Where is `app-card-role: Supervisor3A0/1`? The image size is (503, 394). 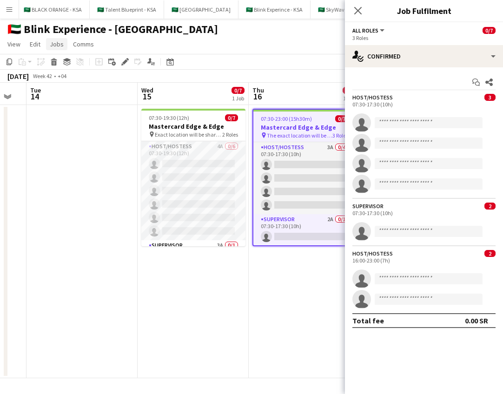 app-card-role: Supervisor3A0/1 is located at coordinates (193, 256).